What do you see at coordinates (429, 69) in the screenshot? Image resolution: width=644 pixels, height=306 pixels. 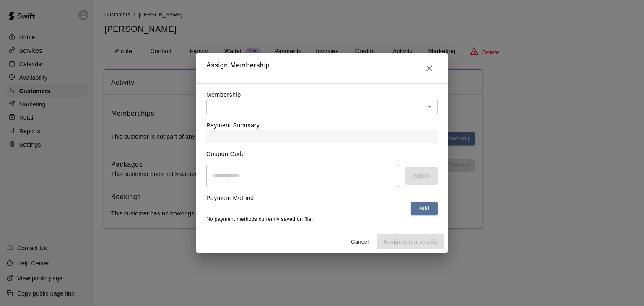 I see `button: Close` at bounding box center [429, 69].